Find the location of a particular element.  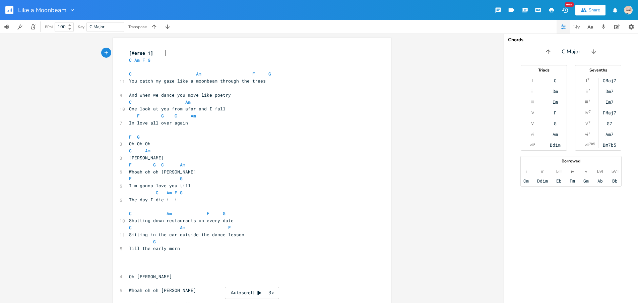

span: Like a Moonbeam is located at coordinates (42, 10).